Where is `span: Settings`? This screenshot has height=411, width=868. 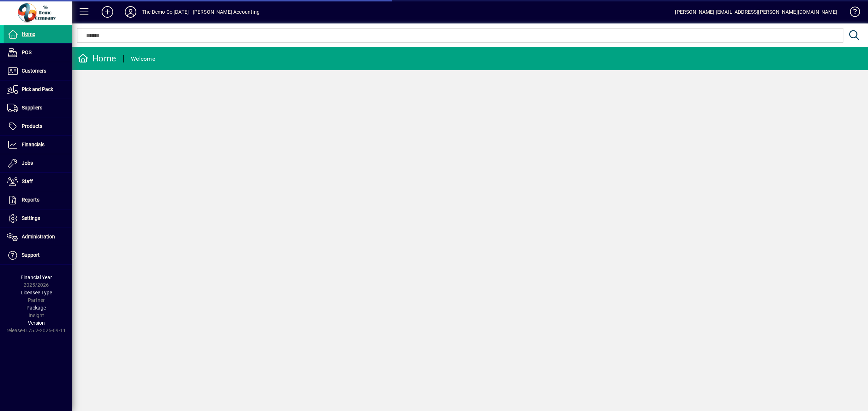
span: Settings is located at coordinates (31, 218).